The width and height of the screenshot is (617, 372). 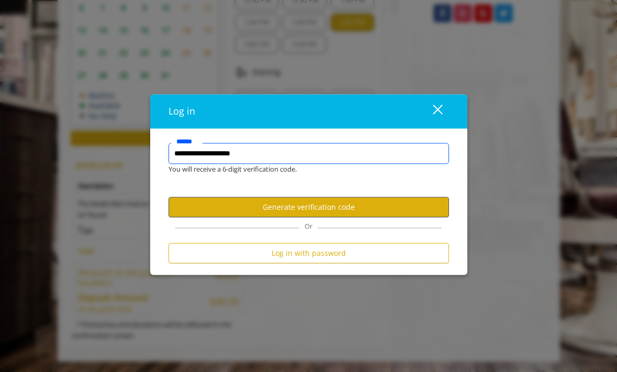 I want to click on button: close dialog, so click(x=431, y=111).